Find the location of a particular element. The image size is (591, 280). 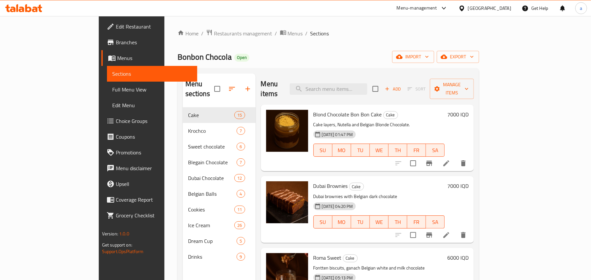

p: Dubai brownies with Belgian dark chocolate is located at coordinates (379, 196).